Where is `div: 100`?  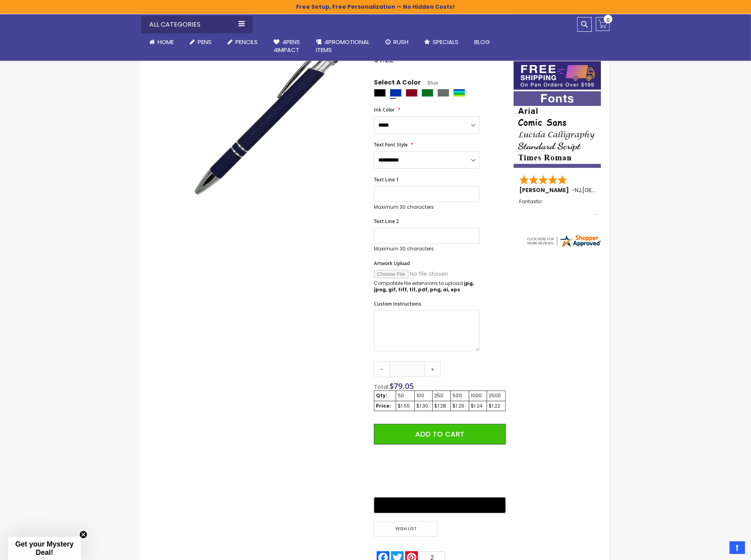 div: 100 is located at coordinates (424, 395).